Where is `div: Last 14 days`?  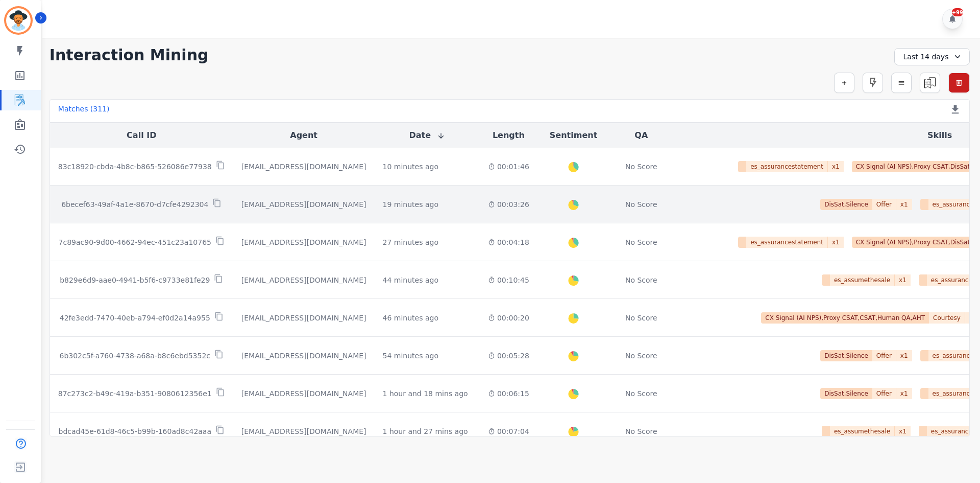
div: Last 14 days is located at coordinates (932, 56).